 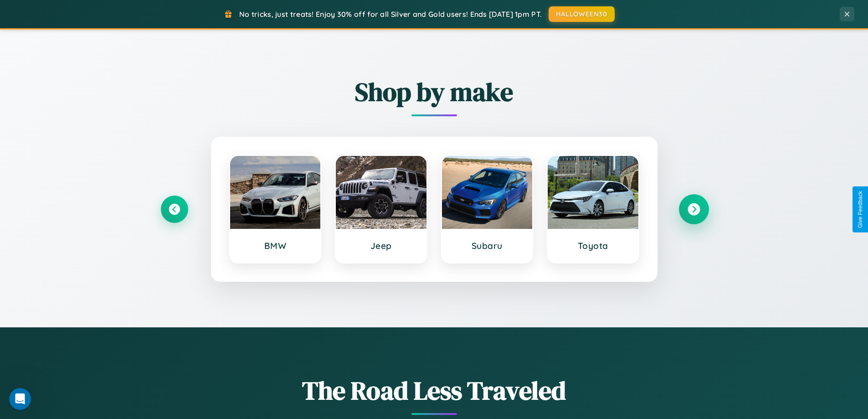 I want to click on h3: Toyota, so click(x=593, y=246).